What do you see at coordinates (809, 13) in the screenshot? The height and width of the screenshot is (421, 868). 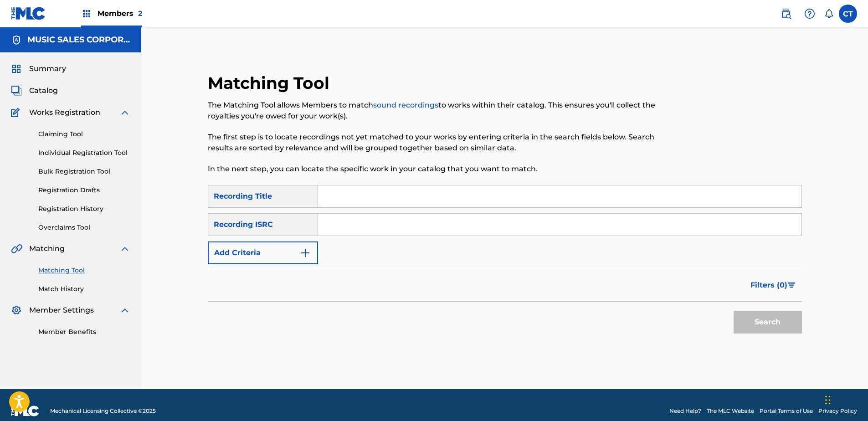 I see `img: help` at bounding box center [809, 13].